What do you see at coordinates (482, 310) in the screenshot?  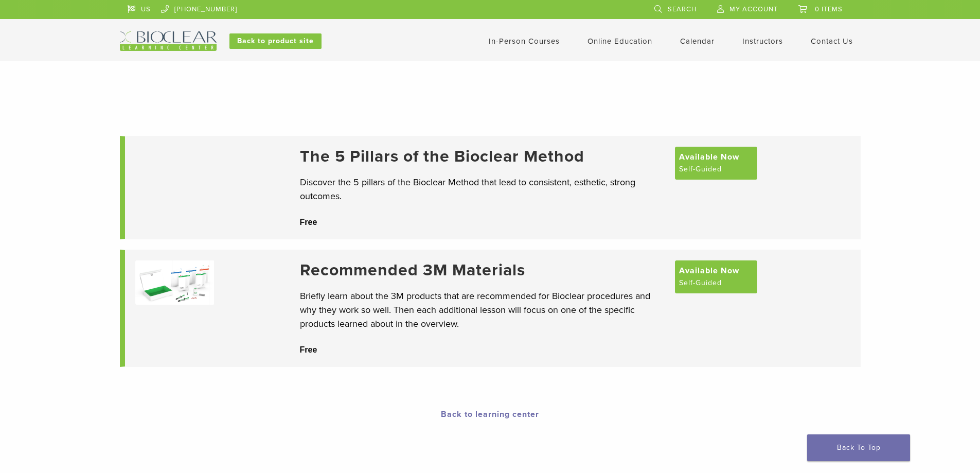 I see `p: Briefly learn about the 3M products that are recommended for Bioclear procedures and why they wor...` at bounding box center [482, 310].